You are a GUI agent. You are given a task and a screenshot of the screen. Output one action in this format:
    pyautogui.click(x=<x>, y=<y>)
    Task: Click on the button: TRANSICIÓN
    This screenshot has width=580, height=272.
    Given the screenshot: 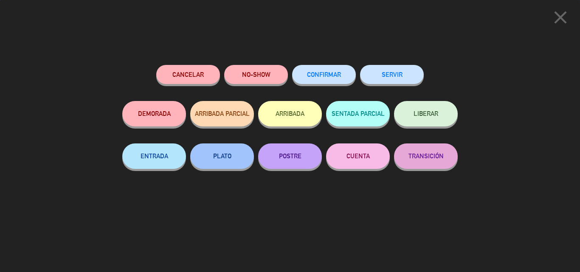 What is the action you would take?
    pyautogui.click(x=426, y=156)
    